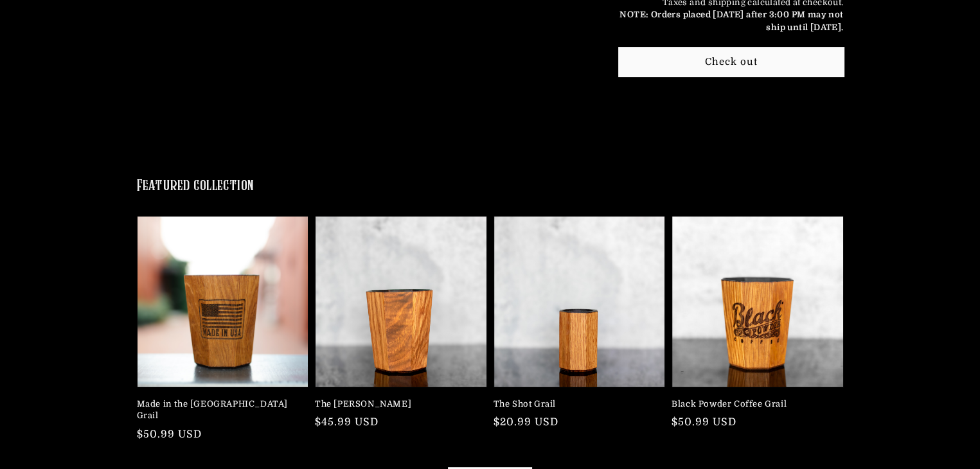 This screenshot has width=980, height=469. Describe the element at coordinates (731, 61) in the screenshot. I see `button: Check out` at that location.